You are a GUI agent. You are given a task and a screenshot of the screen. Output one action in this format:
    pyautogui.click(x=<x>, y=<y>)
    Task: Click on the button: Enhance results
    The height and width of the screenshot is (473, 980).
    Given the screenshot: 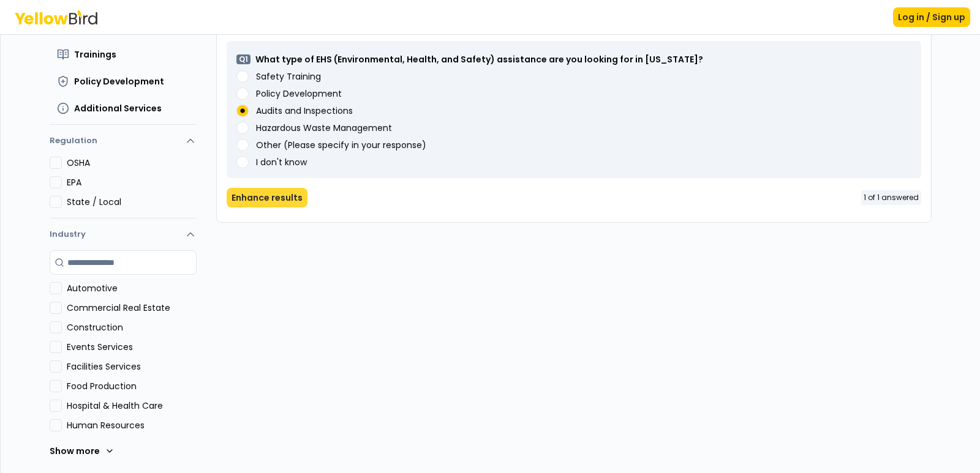 What is the action you would take?
    pyautogui.click(x=267, y=197)
    